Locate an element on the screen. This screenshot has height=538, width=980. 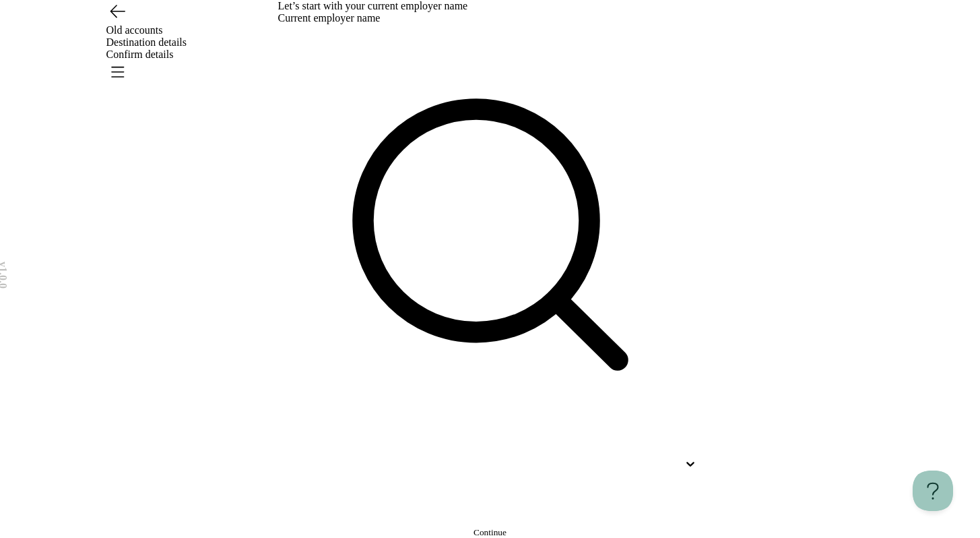
span: Old accounts is located at coordinates (135, 30).